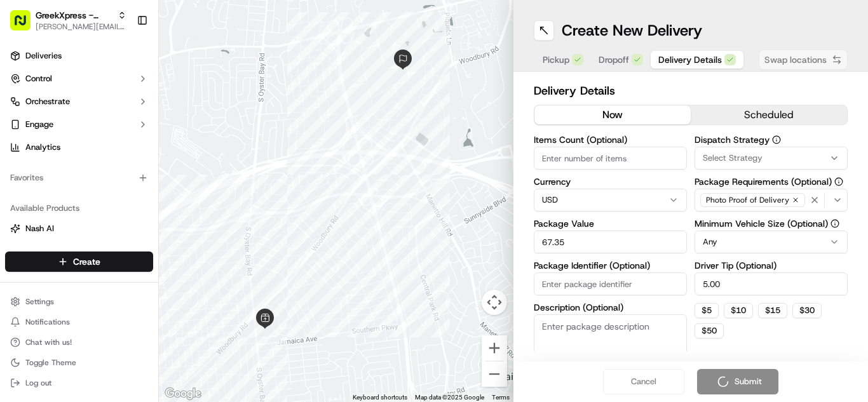 The height and width of the screenshot is (402, 868). Describe the element at coordinates (79, 322) in the screenshot. I see `button: Notifications` at that location.